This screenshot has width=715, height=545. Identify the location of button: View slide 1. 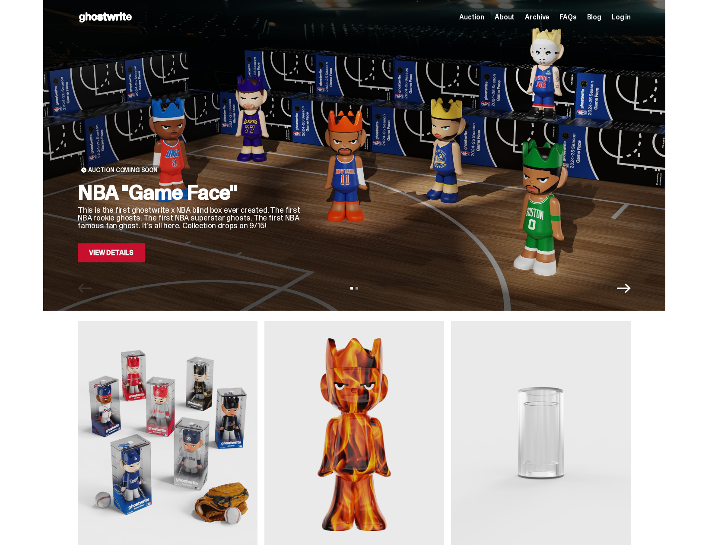
(352, 288).